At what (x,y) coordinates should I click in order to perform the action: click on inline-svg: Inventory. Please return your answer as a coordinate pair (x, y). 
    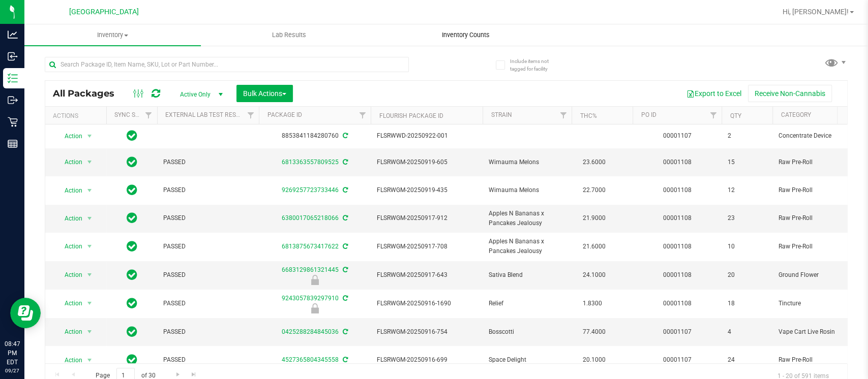
    Looking at the image, I should click on (12, 78).